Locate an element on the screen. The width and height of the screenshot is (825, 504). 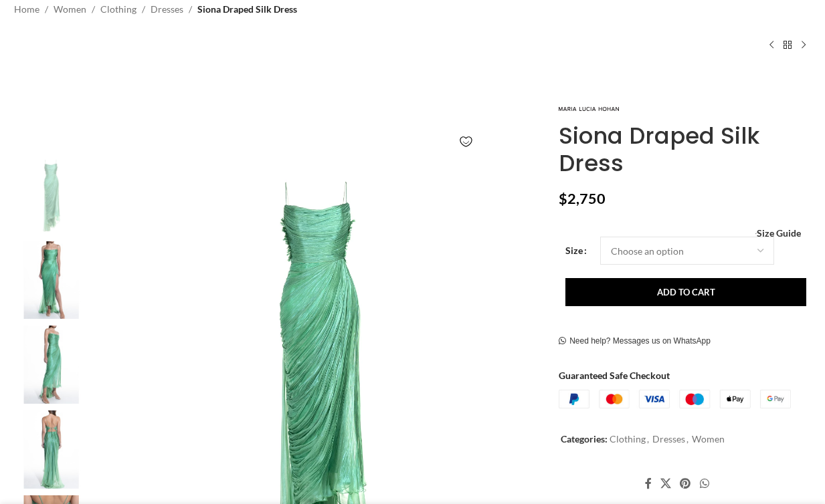
a: Home is located at coordinates (27, 9).